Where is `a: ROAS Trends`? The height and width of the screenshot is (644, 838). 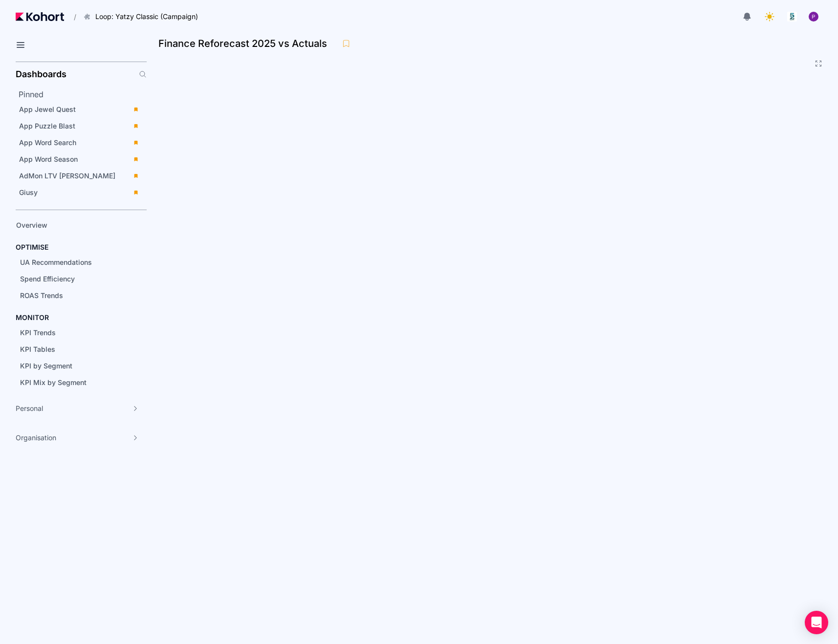 a: ROAS Trends is located at coordinates (73, 296).